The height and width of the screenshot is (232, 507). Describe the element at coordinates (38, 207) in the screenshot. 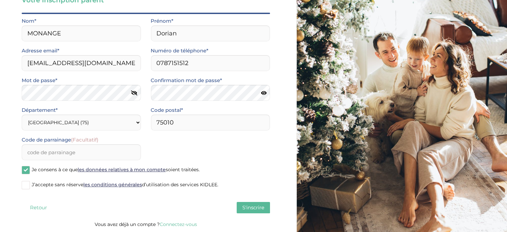

I see `button: Retour` at that location.